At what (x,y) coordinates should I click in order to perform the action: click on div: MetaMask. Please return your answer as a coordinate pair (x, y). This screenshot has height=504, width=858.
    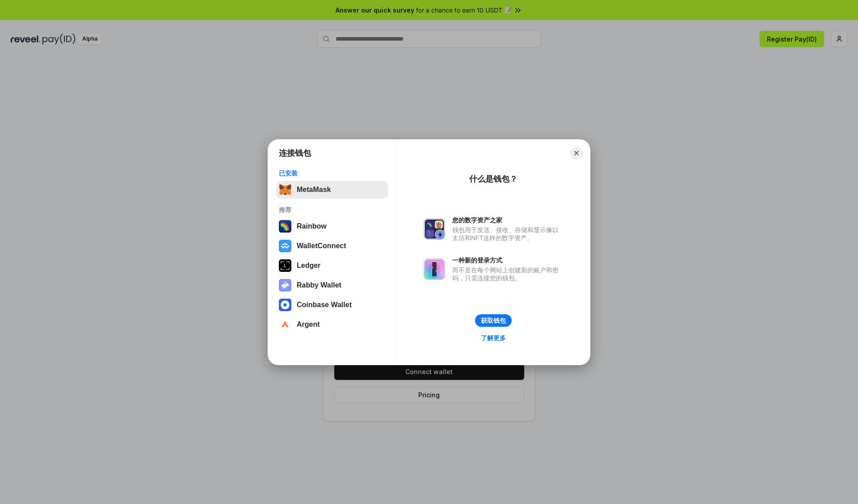
    Looking at the image, I should click on (314, 190).